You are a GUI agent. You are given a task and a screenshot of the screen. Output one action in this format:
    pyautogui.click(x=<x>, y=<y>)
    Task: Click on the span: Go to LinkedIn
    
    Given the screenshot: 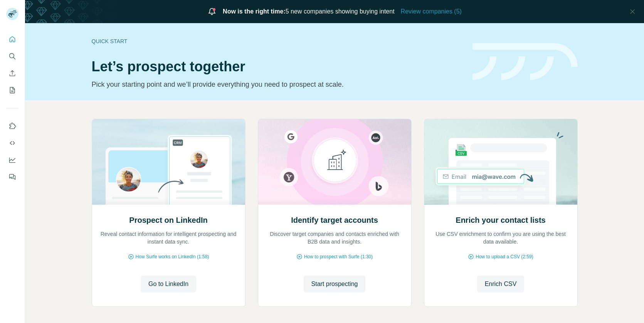 What is the action you would take?
    pyautogui.click(x=168, y=284)
    